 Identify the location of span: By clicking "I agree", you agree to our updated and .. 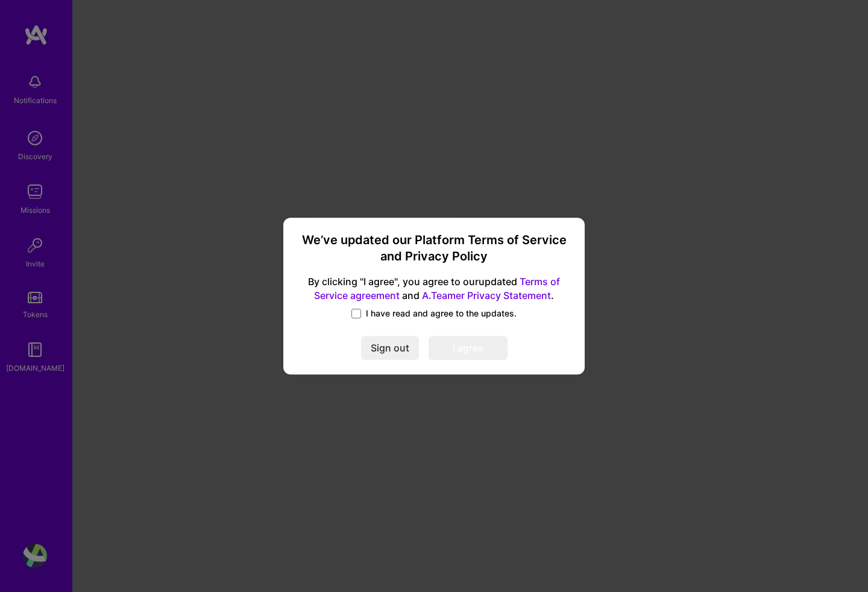
(434, 288).